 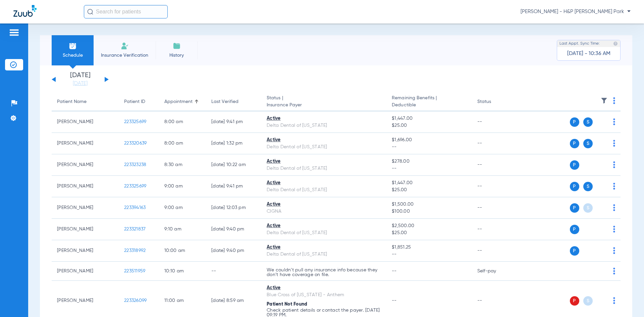 What do you see at coordinates (182, 251) in the screenshot?
I see `td: 10:00 AM` at bounding box center [182, 251].